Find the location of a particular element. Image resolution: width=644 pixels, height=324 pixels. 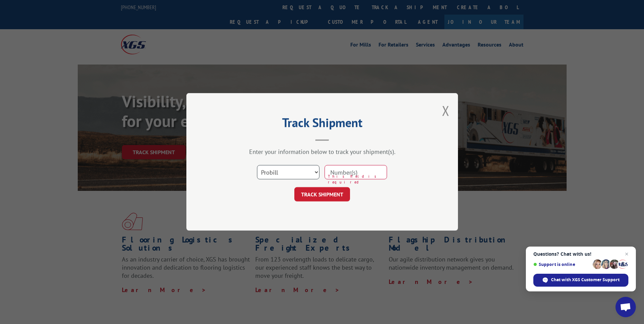

span: This field is required is located at coordinates (358, 179).